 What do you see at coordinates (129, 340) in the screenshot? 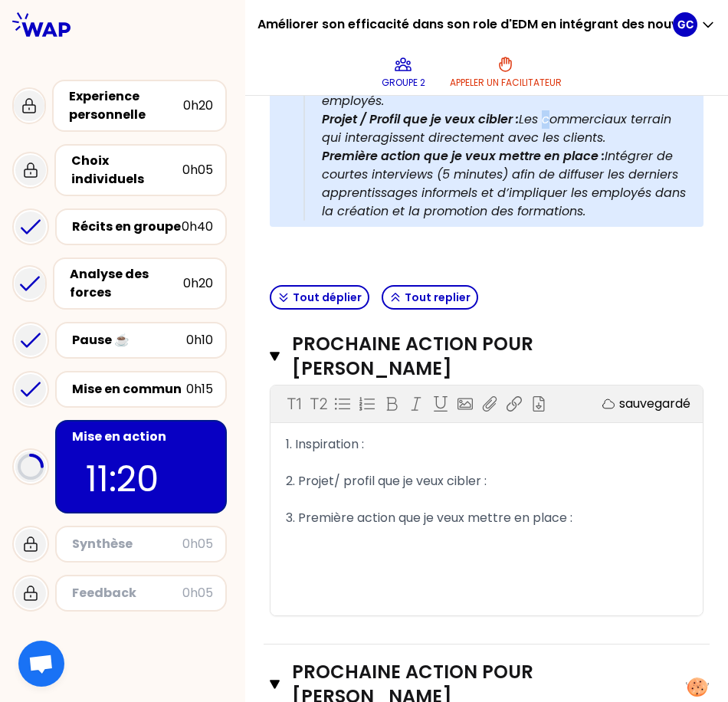
I see `div: Pause ☕️` at bounding box center [129, 340].